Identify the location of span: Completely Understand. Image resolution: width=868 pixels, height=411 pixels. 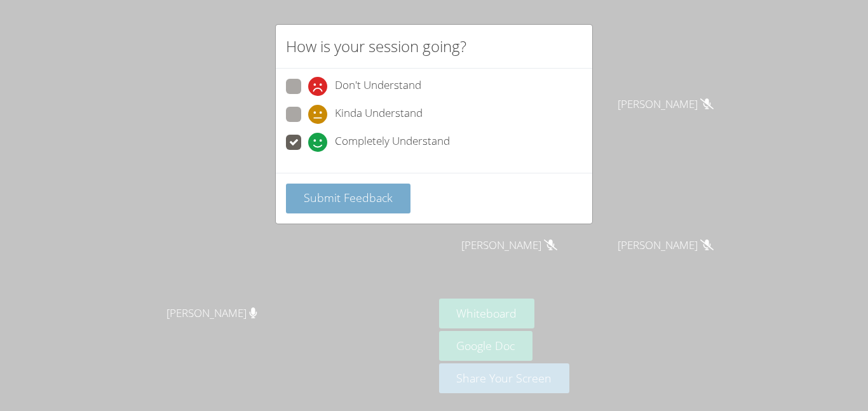
(392, 142).